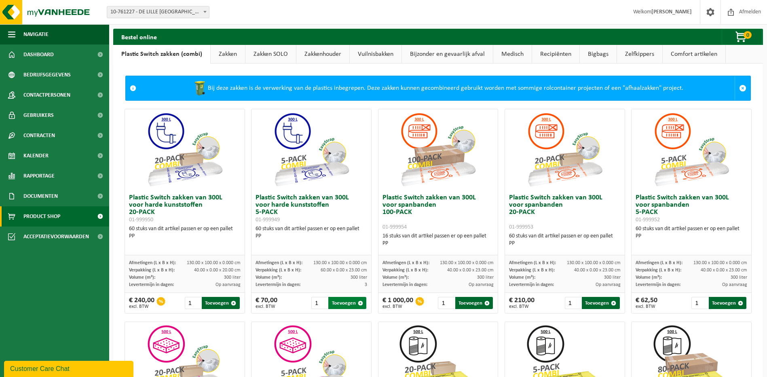 This screenshot has width=767, height=377. What do you see at coordinates (268, 220) in the screenshot?
I see `span: 01-999949` at bounding box center [268, 220].